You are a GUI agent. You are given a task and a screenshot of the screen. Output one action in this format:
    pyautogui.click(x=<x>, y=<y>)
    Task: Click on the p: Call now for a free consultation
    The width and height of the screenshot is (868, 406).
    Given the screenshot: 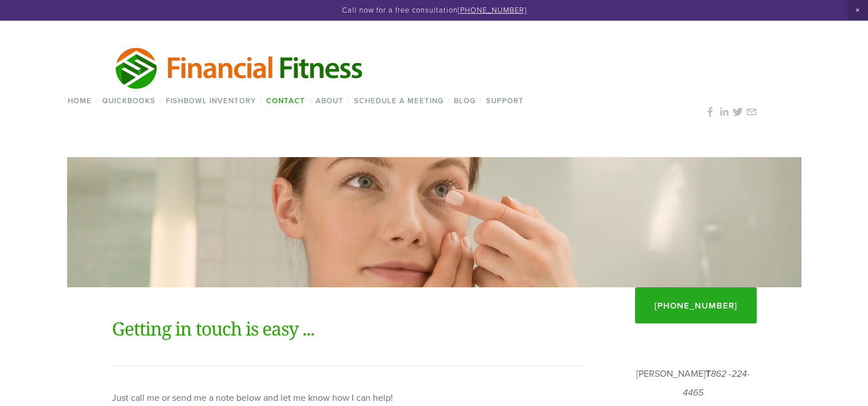 What is the action you would take?
    pyautogui.click(x=433, y=10)
    